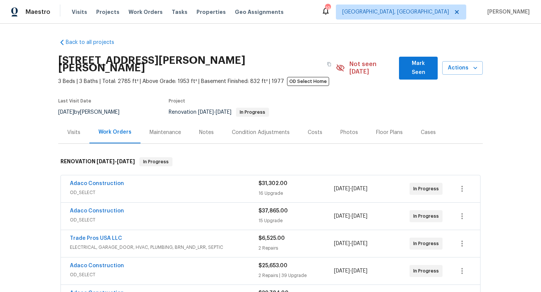 This screenshot has height=292, width=541. Describe the element at coordinates (296, 193) in the screenshot. I see `div: 16 Upgrade` at that location.